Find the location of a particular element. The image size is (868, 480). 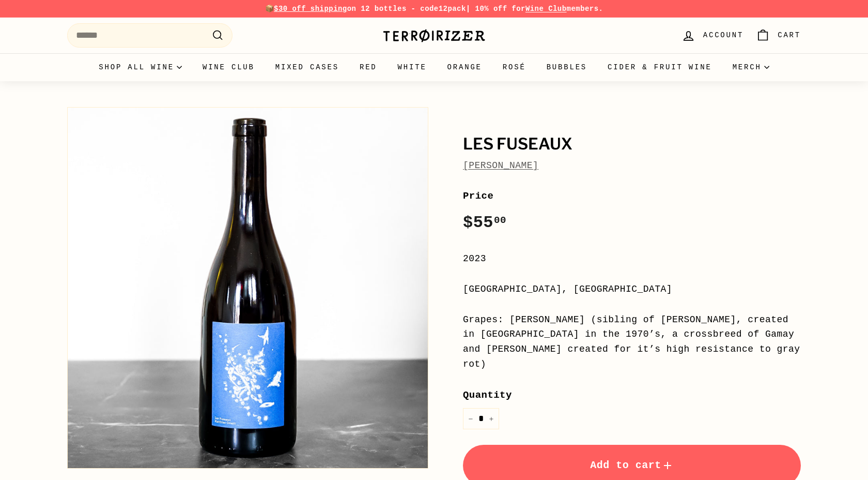

div: 2023 is located at coordinates (632, 259).